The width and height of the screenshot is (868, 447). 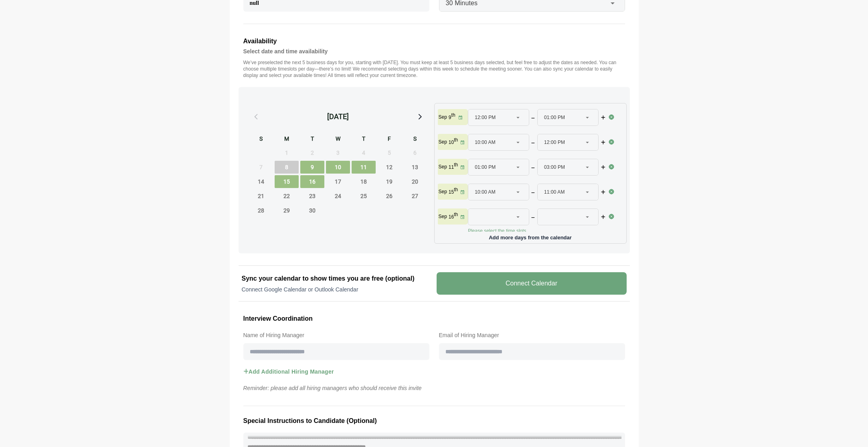 What do you see at coordinates (288, 372) in the screenshot?
I see `button: Add Additional Hiring Manager` at bounding box center [288, 372].